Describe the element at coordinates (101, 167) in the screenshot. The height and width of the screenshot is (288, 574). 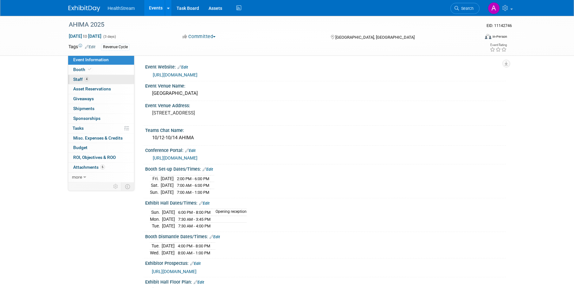
I see `a: Attachments6` at that location.